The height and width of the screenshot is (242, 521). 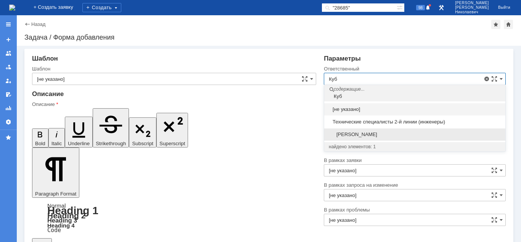 What do you see at coordinates (46, 85) in the screenshot?
I see `font: ремонт 4го аппарата в логистике.` at bounding box center [46, 85].